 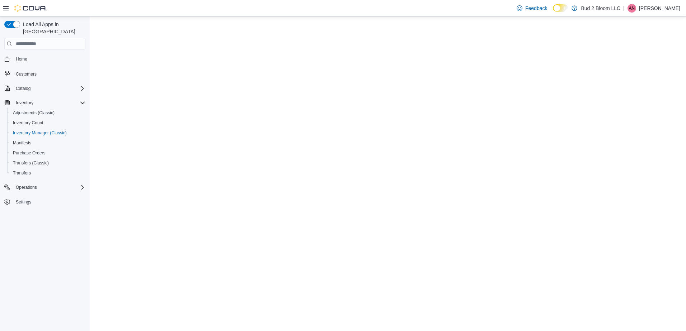 What do you see at coordinates (28, 123) in the screenshot?
I see `a: Inventory Count` at bounding box center [28, 123].